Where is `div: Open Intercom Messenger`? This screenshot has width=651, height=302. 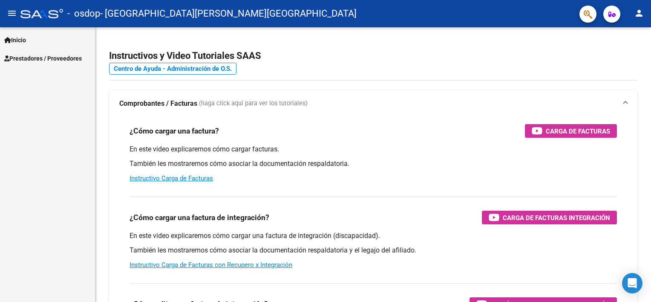 div: Open Intercom Messenger is located at coordinates (632, 283).